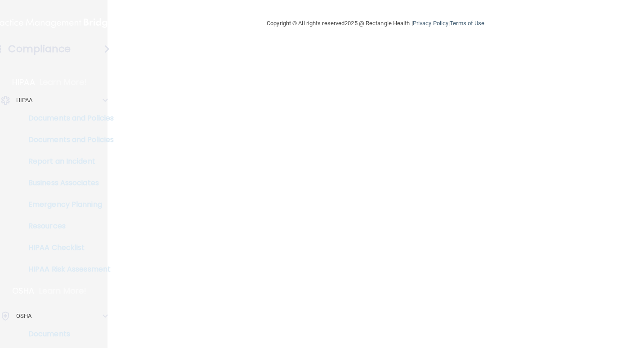 This screenshot has width=644, height=348. Describe the element at coordinates (67, 248) in the screenshot. I see `p: HIPAA Checklist` at that location.